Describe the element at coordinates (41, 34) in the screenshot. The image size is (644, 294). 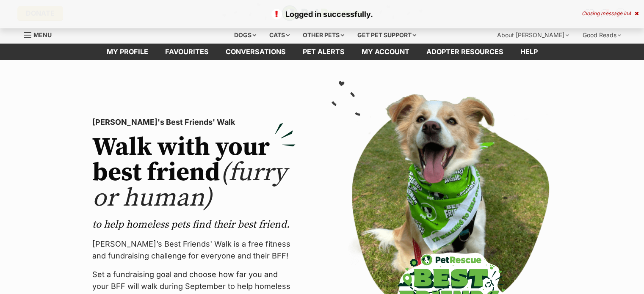
I see `a: Menu` at that location.